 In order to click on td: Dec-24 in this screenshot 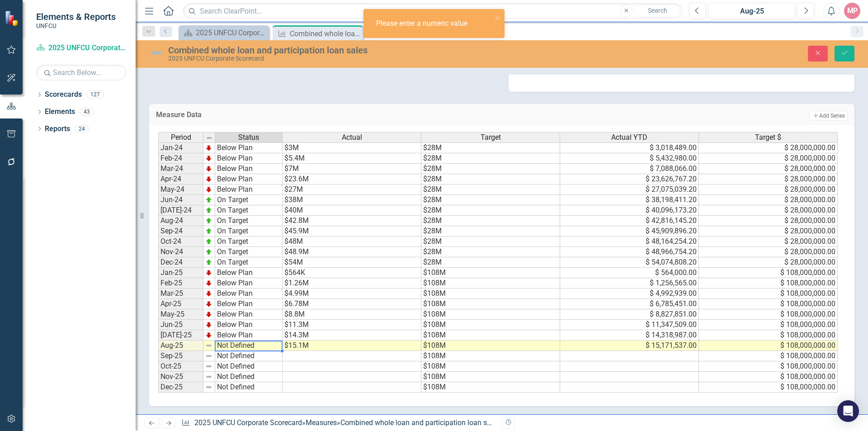, I will do `click(181, 262)`.